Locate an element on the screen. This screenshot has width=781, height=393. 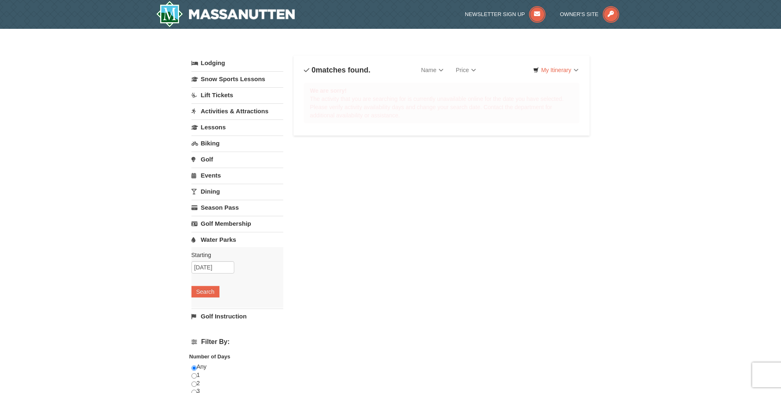
a: Biking is located at coordinates (237, 143).